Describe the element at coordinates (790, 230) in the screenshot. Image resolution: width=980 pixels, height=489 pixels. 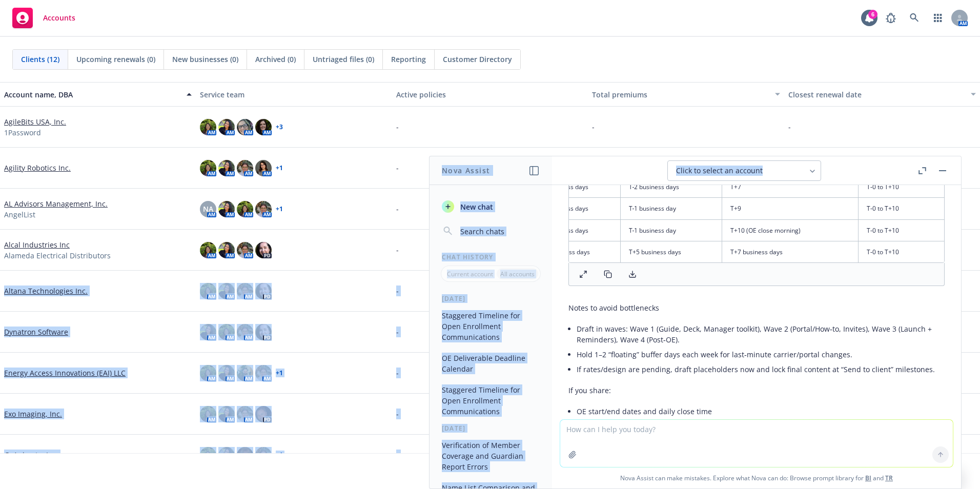
I see `td: T+10 (OE close morning)` at that location.